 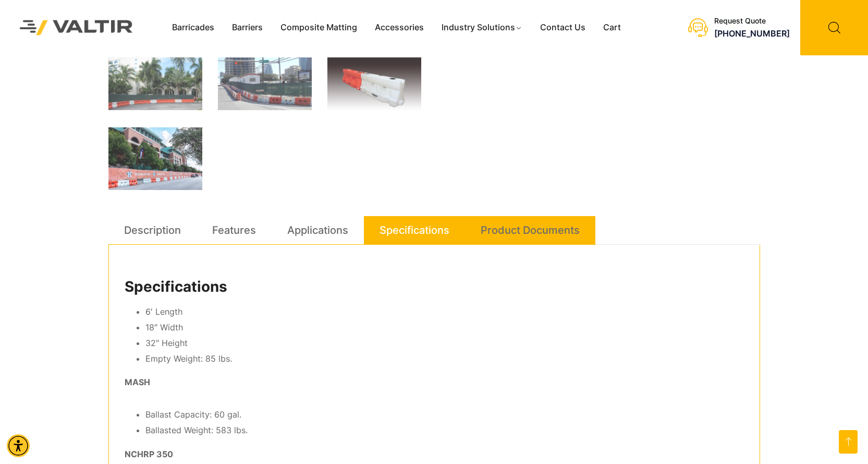 I want to click on div: Accessibility Menu, so click(x=19, y=446).